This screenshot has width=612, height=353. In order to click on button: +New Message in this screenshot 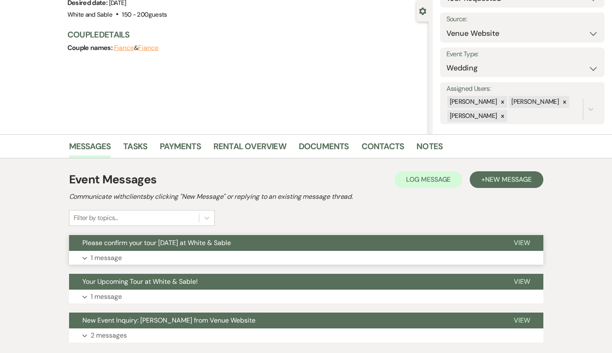, I will do `click(507, 179)`.